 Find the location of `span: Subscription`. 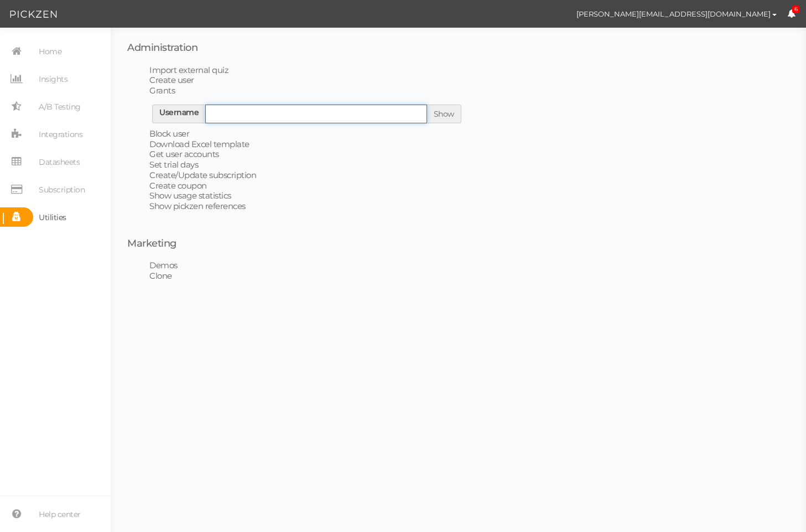

span: Subscription is located at coordinates (62, 190).